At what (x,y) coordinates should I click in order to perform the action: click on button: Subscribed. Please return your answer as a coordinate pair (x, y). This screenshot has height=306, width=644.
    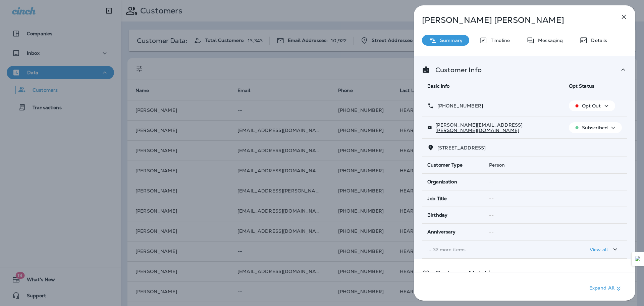
    Looking at the image, I should click on (596, 127).